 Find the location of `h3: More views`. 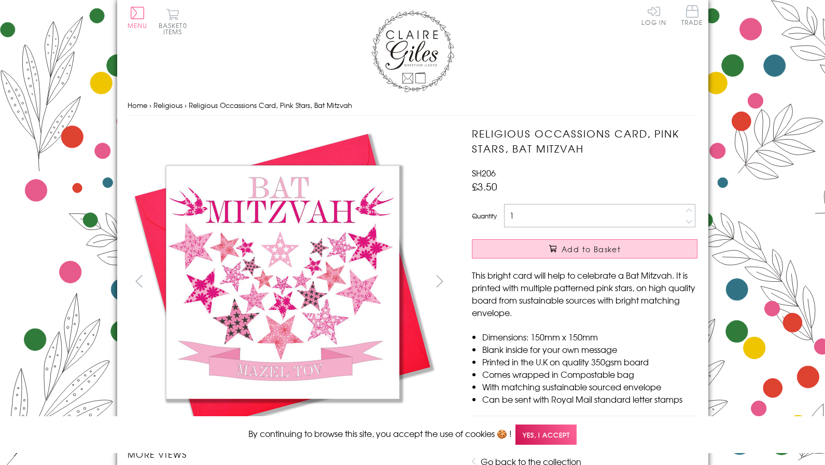

h3: More views is located at coordinates (289, 454).